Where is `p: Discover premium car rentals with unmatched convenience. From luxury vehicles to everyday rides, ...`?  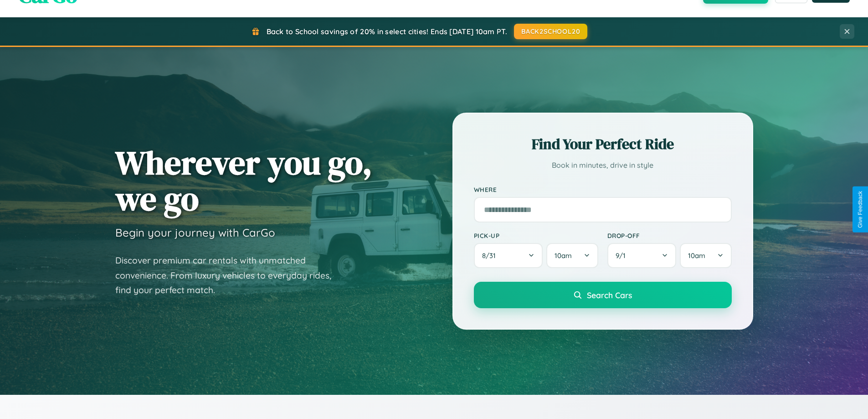
p: Discover premium car rentals with unmatched convenience. From luxury vehicles to everyday rides, ... is located at coordinates (229, 275).